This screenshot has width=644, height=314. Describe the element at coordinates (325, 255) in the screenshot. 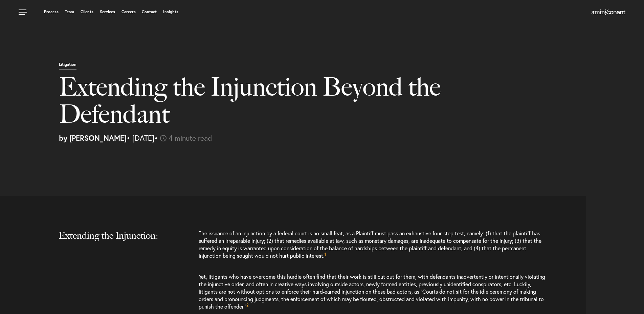

I see `a: 1` at that location.